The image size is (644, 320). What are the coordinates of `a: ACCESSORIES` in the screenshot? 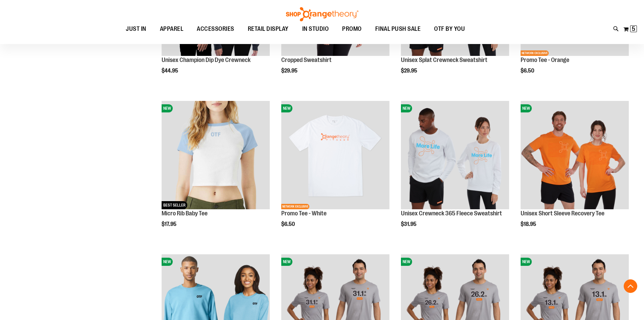 It's located at (215, 29).